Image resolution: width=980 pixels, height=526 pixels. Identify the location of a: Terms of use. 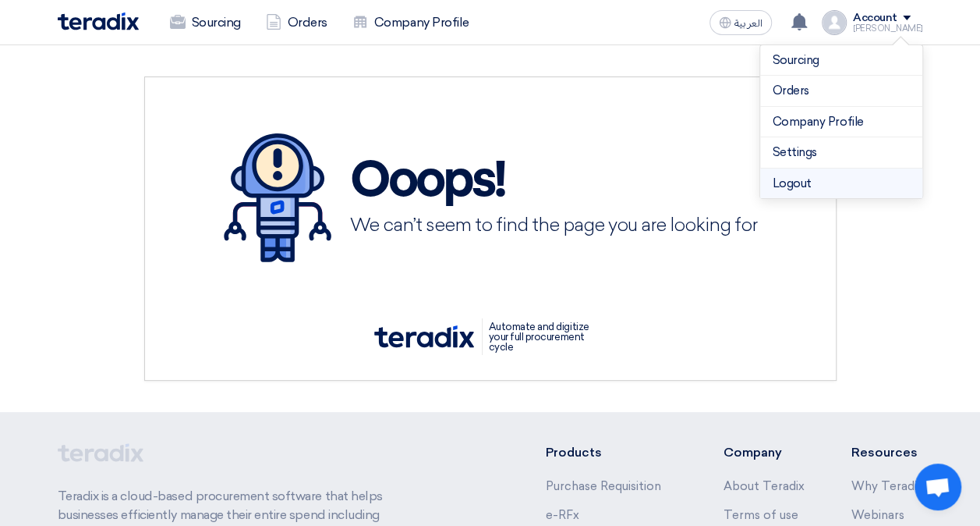
(761, 516).